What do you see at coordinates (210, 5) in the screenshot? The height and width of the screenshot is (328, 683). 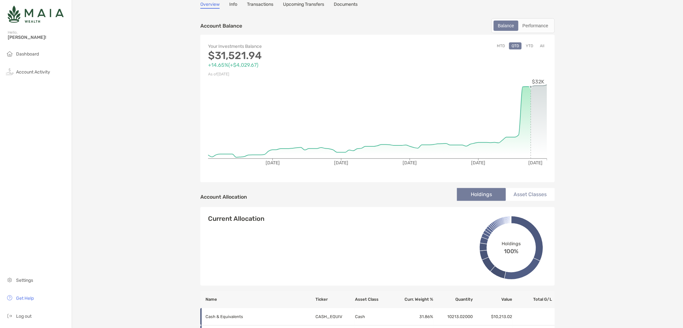 I see `a: Overview` at bounding box center [210, 5].